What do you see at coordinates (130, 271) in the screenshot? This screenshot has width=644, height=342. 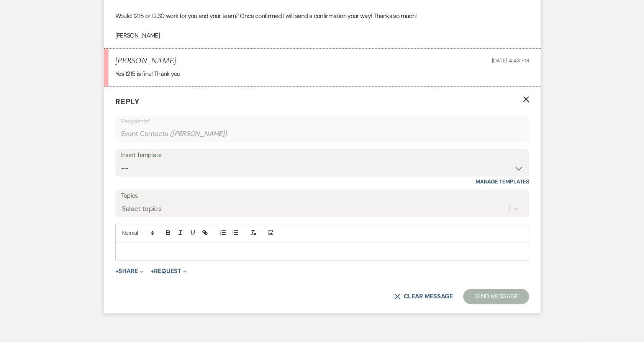 I see `button: Share` at bounding box center [130, 271].